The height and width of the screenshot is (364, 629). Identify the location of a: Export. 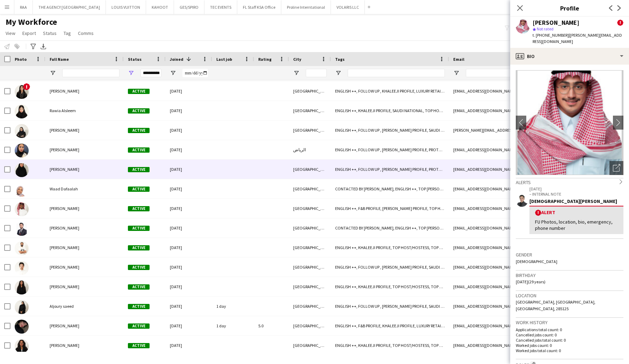
(29, 33).